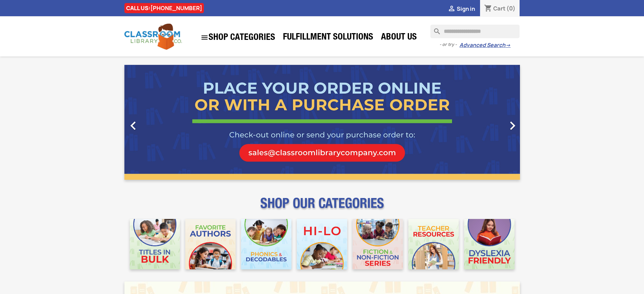 The height and width of the screenshot is (294, 644). Describe the element at coordinates (475, 31) in the screenshot. I see `input: Search` at that location.